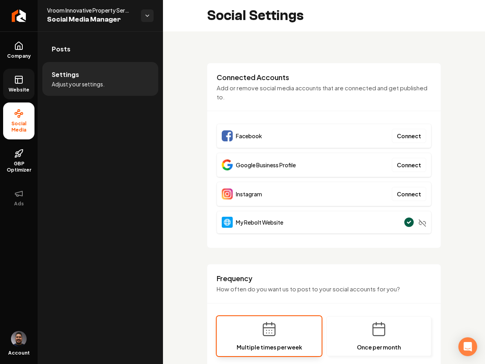 Image resolution: width=485 pixels, height=364 pixels. Describe the element at coordinates (100, 49) in the screenshot. I see `a: Posts` at that location.